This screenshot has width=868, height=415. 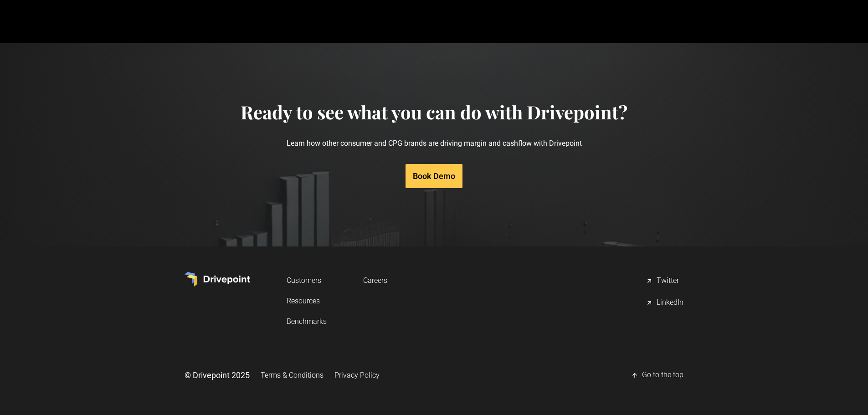 What do you see at coordinates (307, 301) in the screenshot?
I see `a: Resources` at bounding box center [307, 301].